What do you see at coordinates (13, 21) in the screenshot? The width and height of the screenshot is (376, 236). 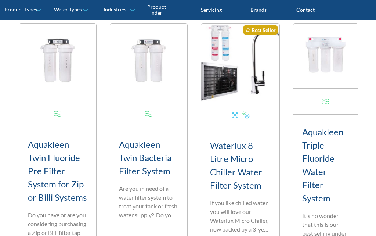 I see `span: Text us` at bounding box center [13, 21].